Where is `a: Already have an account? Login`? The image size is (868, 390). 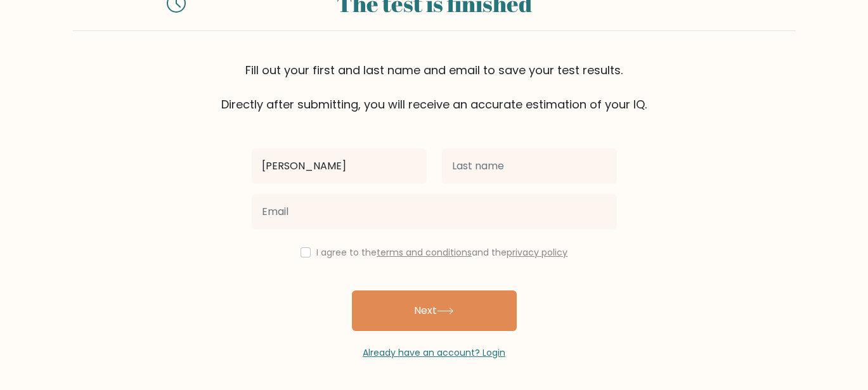
a: Already have an account? Login is located at coordinates (434, 352).